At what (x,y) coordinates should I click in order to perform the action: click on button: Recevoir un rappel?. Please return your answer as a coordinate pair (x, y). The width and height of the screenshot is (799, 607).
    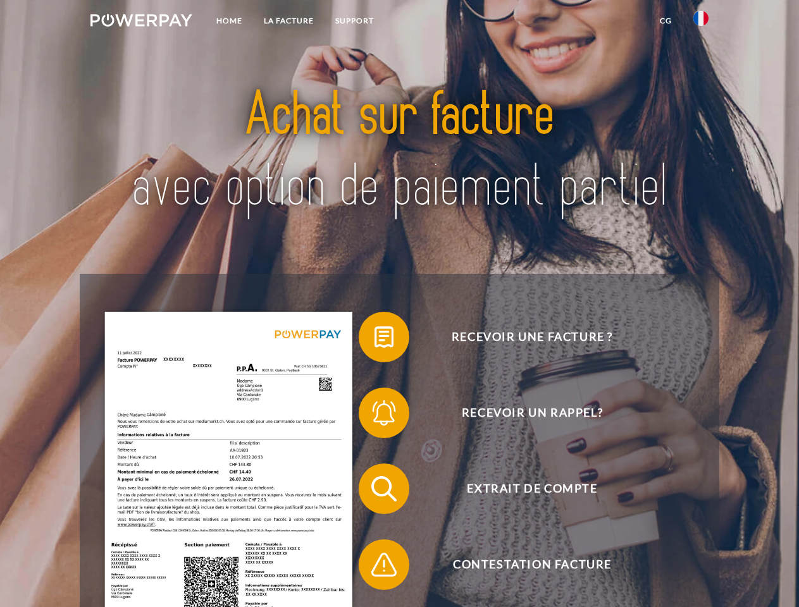
    Looking at the image, I should click on (523, 413).